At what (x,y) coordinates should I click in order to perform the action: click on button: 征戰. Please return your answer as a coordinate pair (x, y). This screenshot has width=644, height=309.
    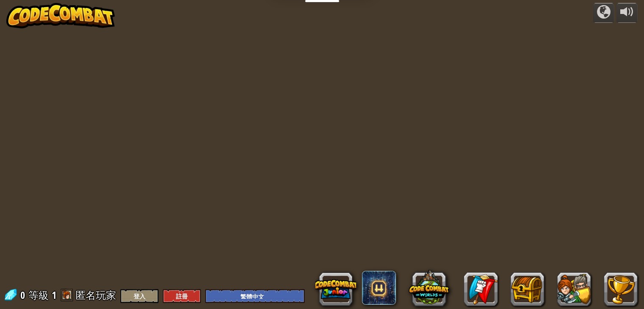
    Looking at the image, I should click on (604, 13).